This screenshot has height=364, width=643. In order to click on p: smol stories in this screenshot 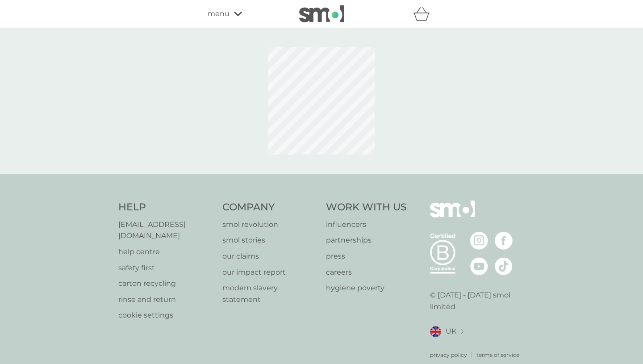, I will do `click(270, 240)`.